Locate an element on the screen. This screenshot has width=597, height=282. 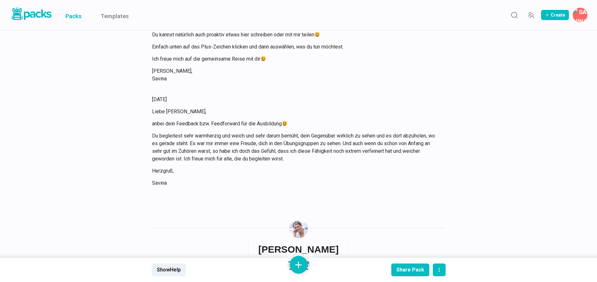
button: Create Pack is located at coordinates (555, 15).